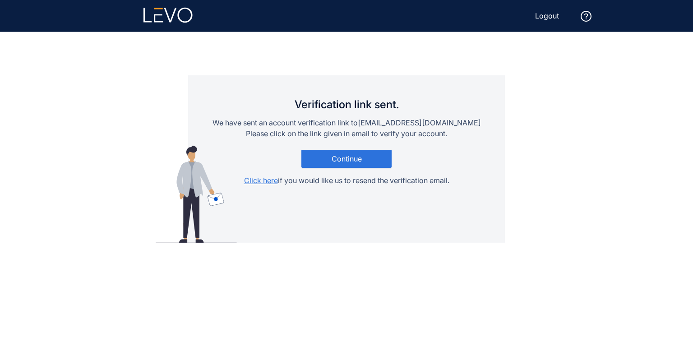 This screenshot has height=350, width=693. Describe the element at coordinates (346, 104) in the screenshot. I see `h1: Verification link sent.` at that location.